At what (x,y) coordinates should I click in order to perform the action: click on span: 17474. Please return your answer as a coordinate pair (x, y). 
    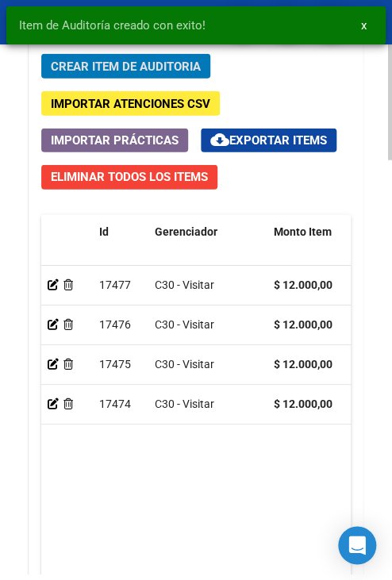
    Looking at the image, I should click on (115, 404).